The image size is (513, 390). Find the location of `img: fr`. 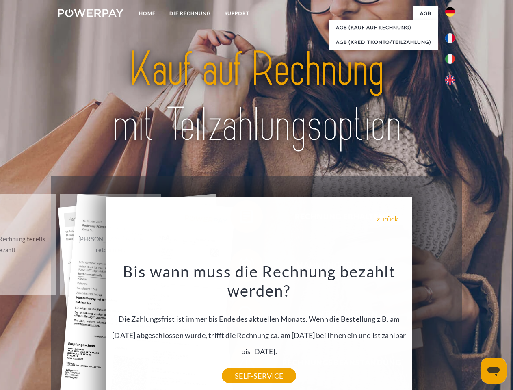

img: fr is located at coordinates (450, 38).